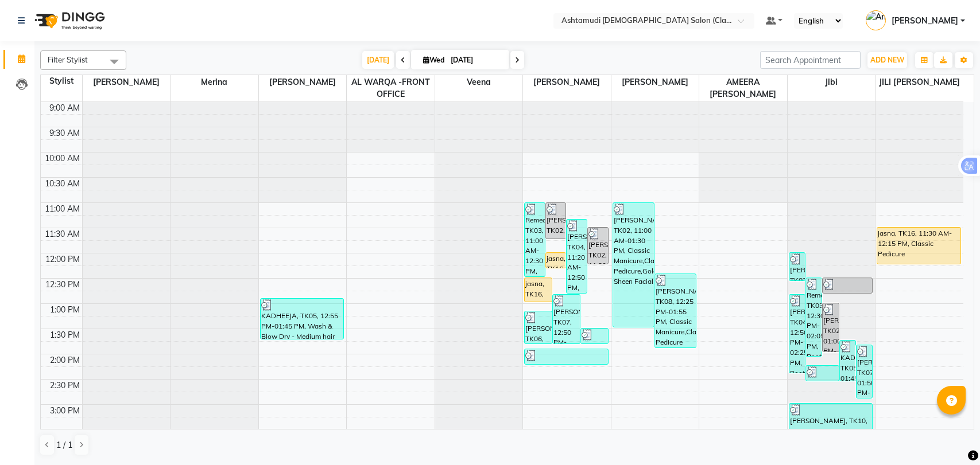  Describe the element at coordinates (433, 60) in the screenshot. I see `span: Wed` at that location.